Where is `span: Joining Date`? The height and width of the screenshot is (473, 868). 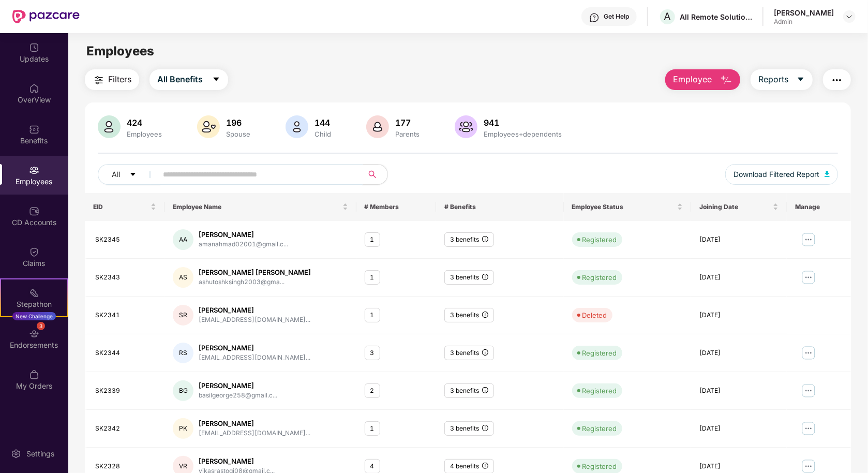
span: Joining Date is located at coordinates (735, 207).